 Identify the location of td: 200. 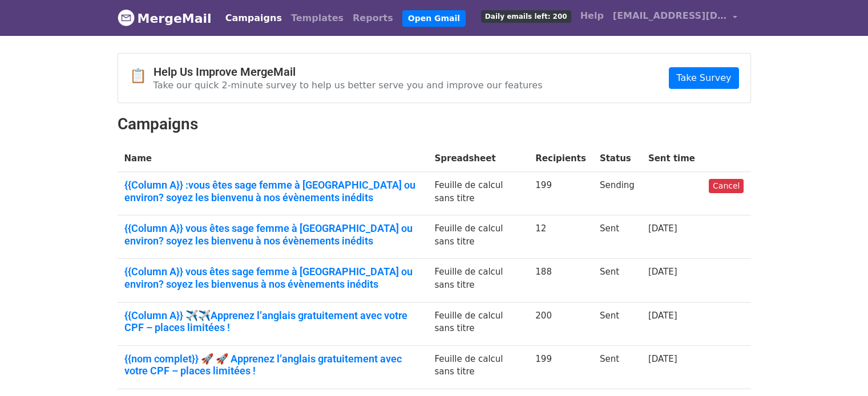
(560, 324).